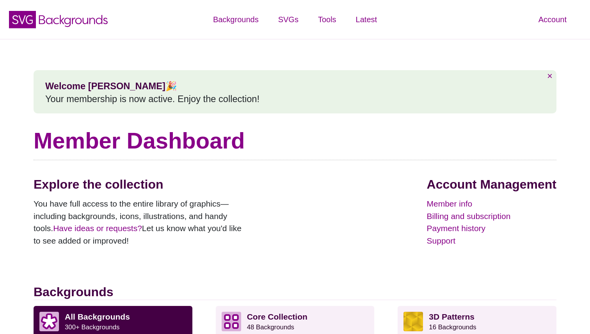 The height and width of the screenshot is (334, 590). Describe the element at coordinates (295, 292) in the screenshot. I see `h2: Backgrounds` at that location.